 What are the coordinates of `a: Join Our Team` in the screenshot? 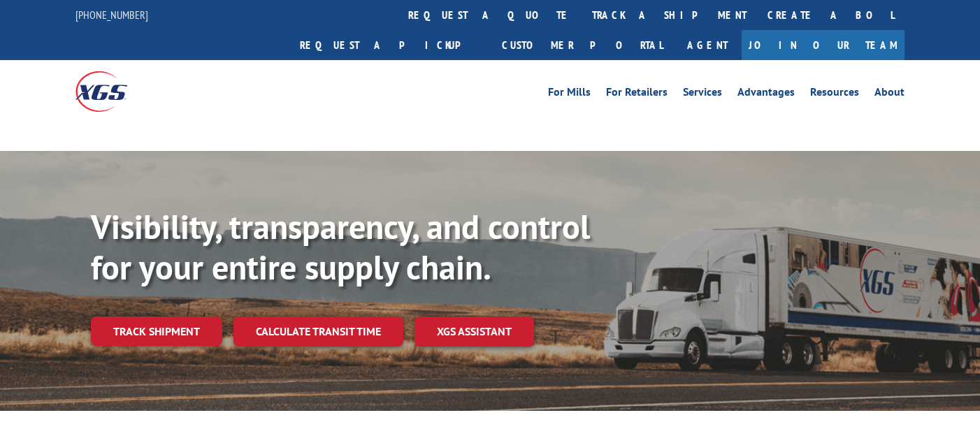 It's located at (823, 45).